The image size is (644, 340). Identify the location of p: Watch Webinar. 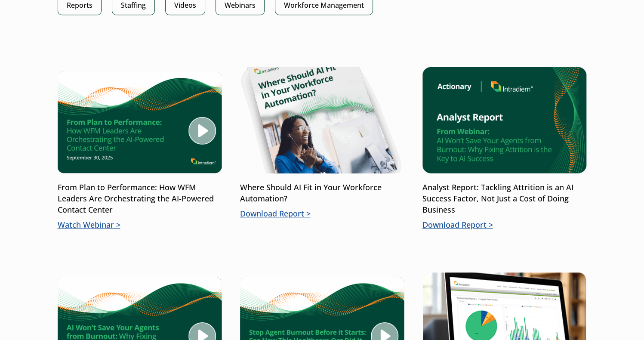
(140, 225).